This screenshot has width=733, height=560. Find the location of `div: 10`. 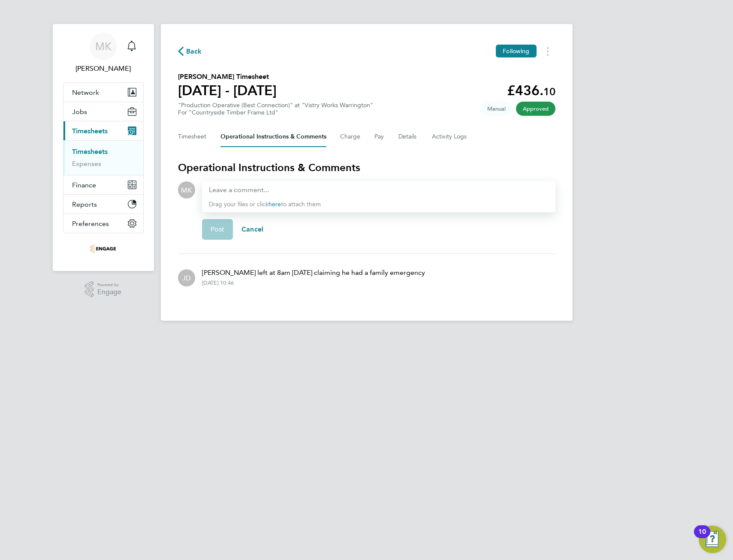

div: 10 is located at coordinates (702, 537).